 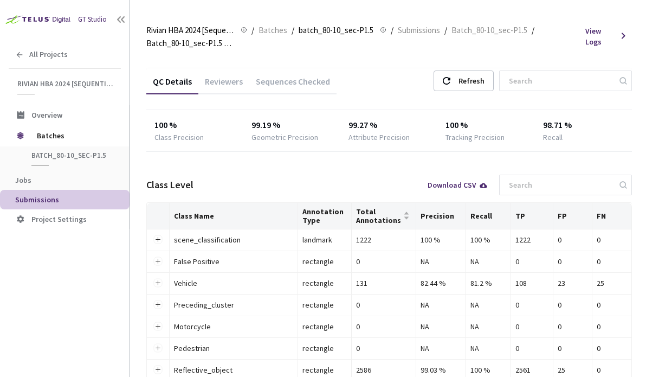 I want to click on span: All Projects, so click(x=48, y=54).